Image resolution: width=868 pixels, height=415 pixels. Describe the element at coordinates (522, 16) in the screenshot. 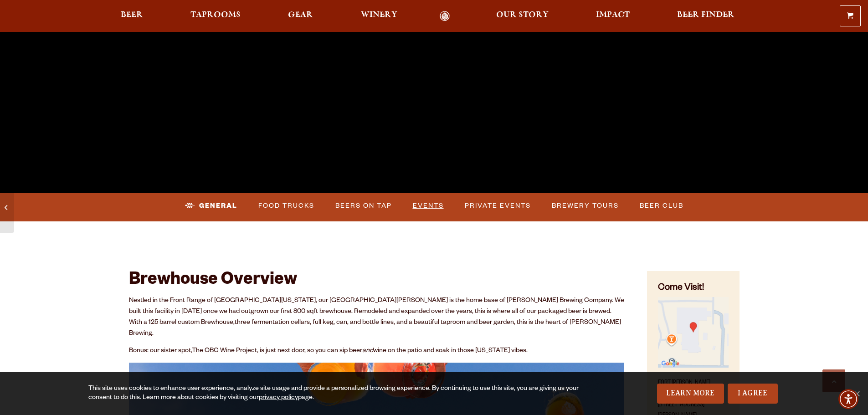

I see `a: Our Story` at that location.